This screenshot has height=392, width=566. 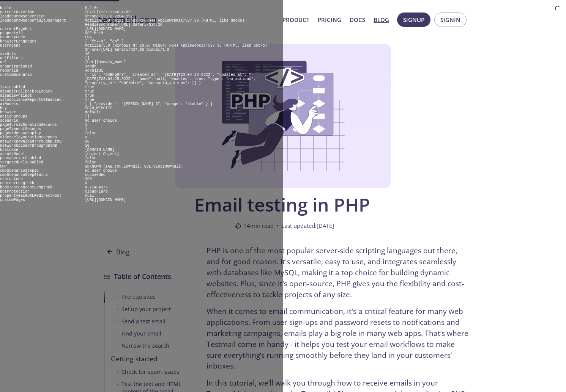 What do you see at coordinates (357, 20) in the screenshot?
I see `a: Docs` at bounding box center [357, 20].